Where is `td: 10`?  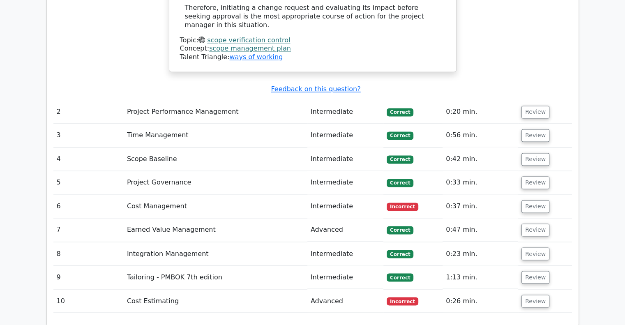
td: 10 is located at coordinates (88, 301).